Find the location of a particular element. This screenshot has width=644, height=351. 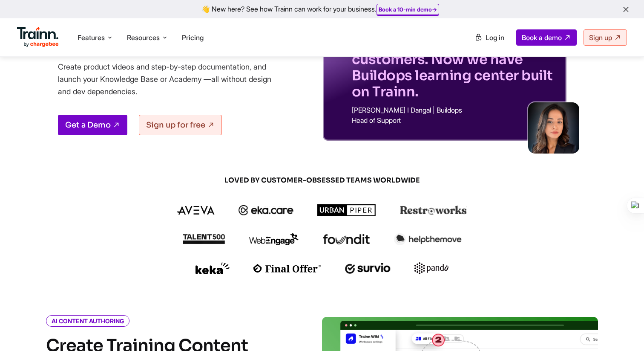

img: helpthemove logo is located at coordinates (428, 240).